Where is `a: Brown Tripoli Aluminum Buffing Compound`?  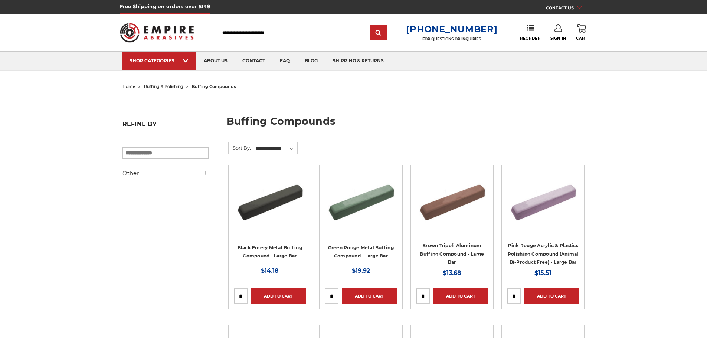 a: Brown Tripoli Aluminum Buffing Compound is located at coordinates (452, 218).